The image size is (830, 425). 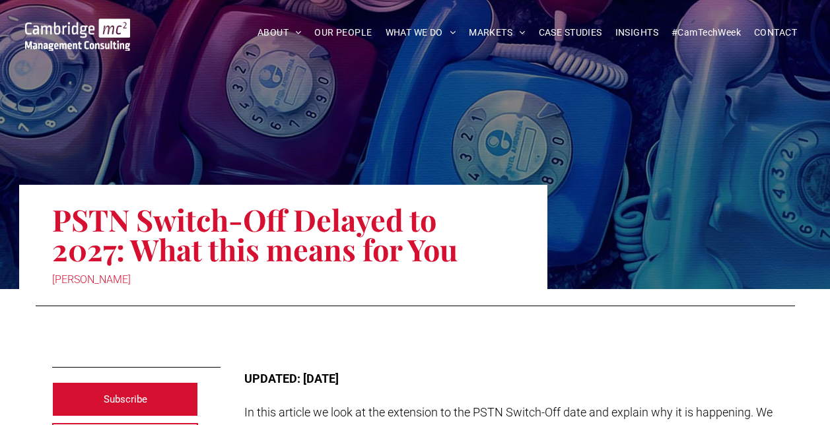 I want to click on a: ABOUT, so click(x=279, y=32).